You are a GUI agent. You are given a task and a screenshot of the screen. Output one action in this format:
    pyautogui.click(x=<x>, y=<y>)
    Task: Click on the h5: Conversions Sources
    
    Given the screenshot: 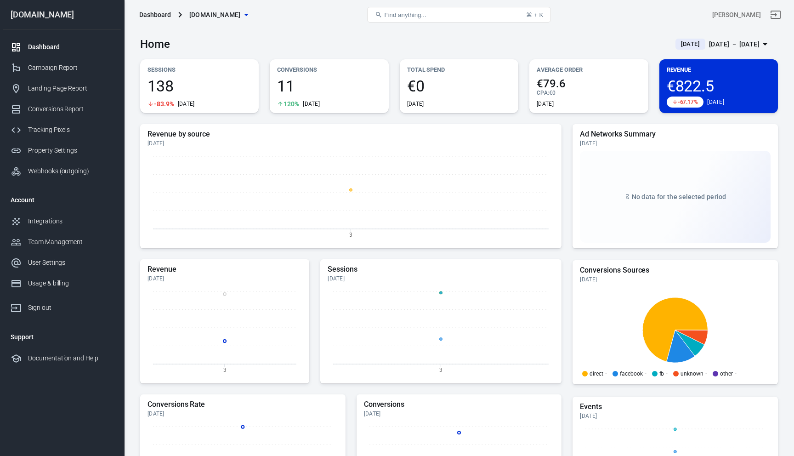 What is the action you would take?
    pyautogui.click(x=675, y=270)
    